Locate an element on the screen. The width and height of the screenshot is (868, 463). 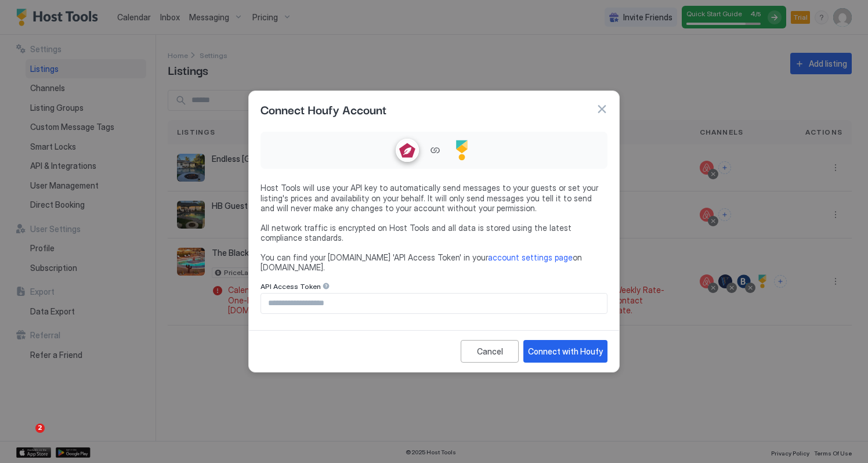
div: Cancel is located at coordinates (490, 351).